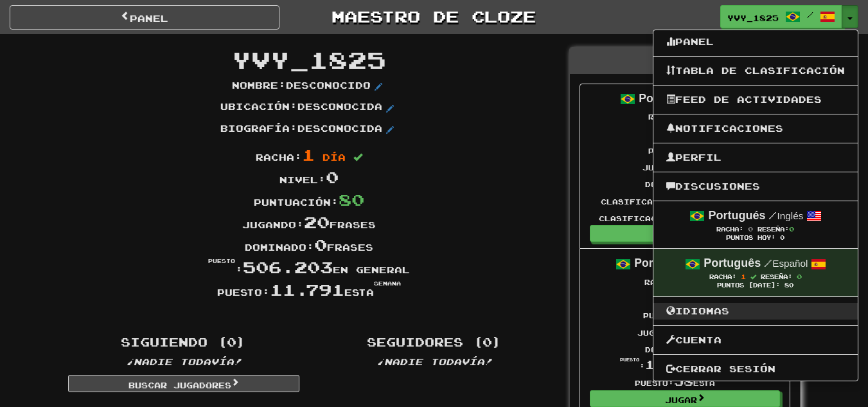  I want to click on a: Cerrar sesión, so click(755, 369).